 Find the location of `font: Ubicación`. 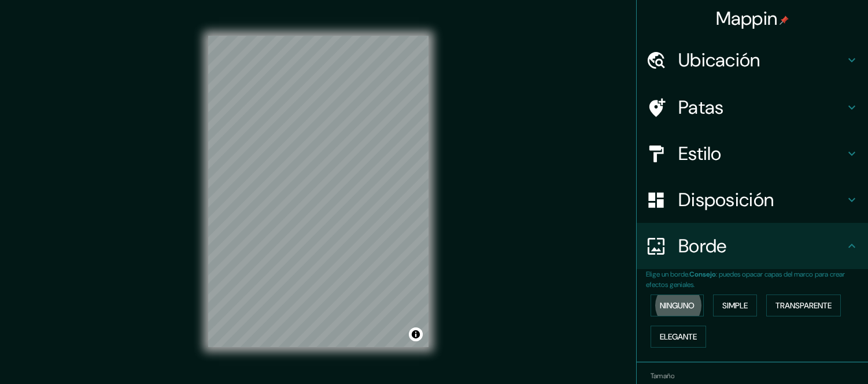

font: Ubicación is located at coordinates (719, 60).